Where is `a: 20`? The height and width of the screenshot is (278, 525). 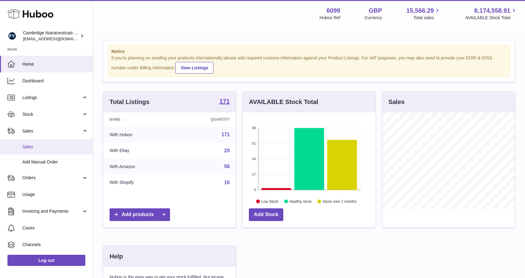
a: 20 is located at coordinates (227, 151).